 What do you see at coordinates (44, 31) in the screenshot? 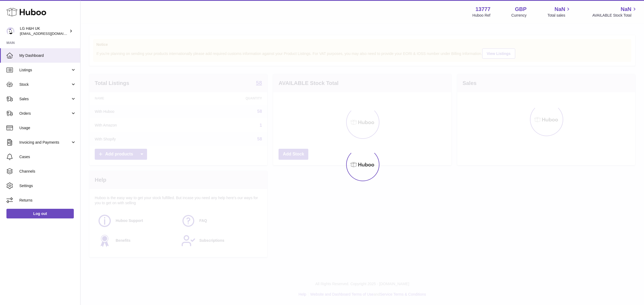
I see `div: LG H&H UK` at bounding box center [44, 31].